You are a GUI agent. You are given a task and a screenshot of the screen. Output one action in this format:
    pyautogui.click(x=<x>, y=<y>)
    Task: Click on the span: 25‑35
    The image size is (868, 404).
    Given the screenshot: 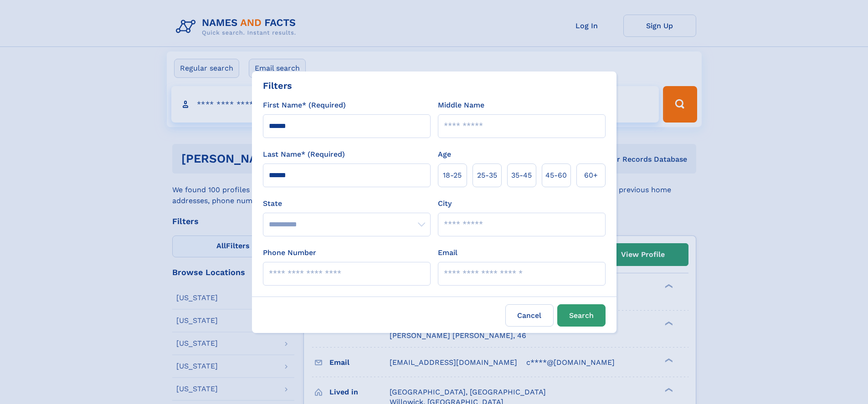 What is the action you would take?
    pyautogui.click(x=486, y=176)
    